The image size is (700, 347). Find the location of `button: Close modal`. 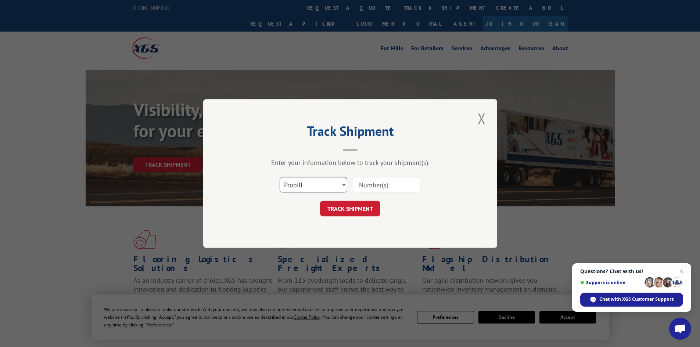

button: Close modal is located at coordinates (482, 118).